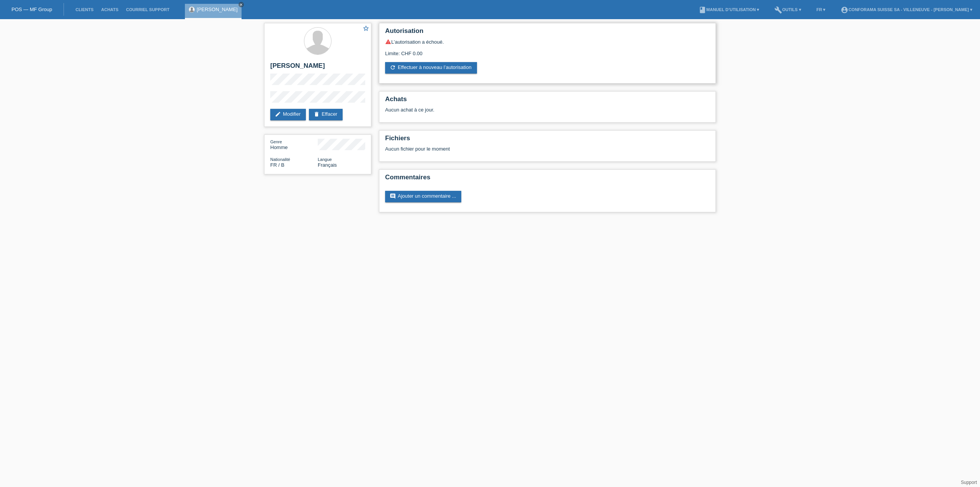 This screenshot has height=487, width=980. I want to click on i: account_circle, so click(845, 10).